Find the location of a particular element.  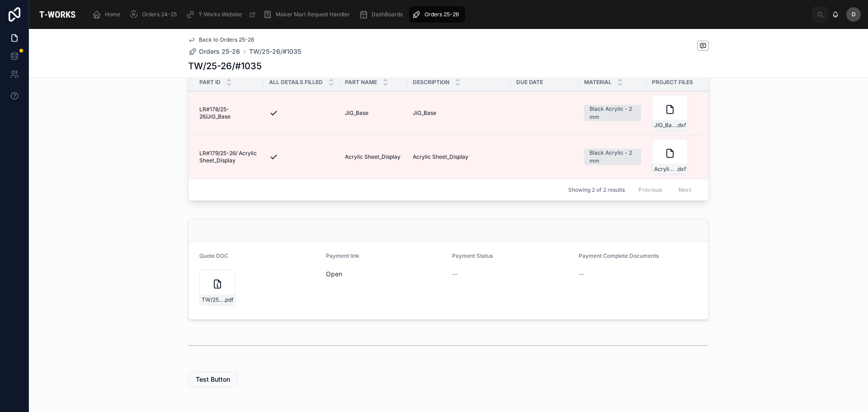

span: Quote DOC is located at coordinates (214, 255).